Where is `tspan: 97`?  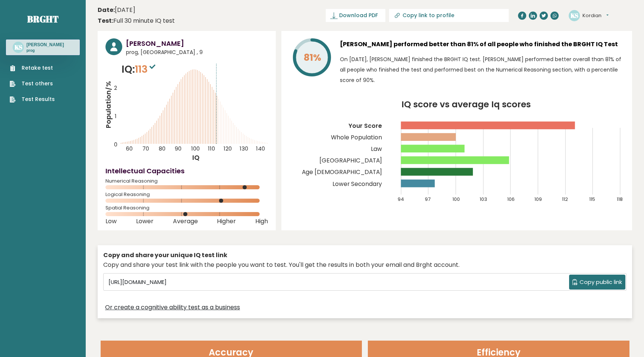
tspan: 97 is located at coordinates (427, 199).